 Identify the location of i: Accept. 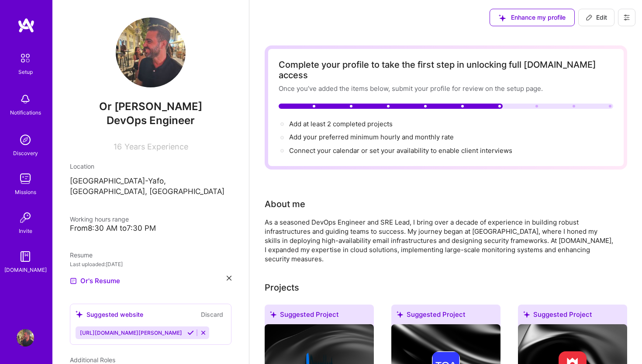
(191, 333).